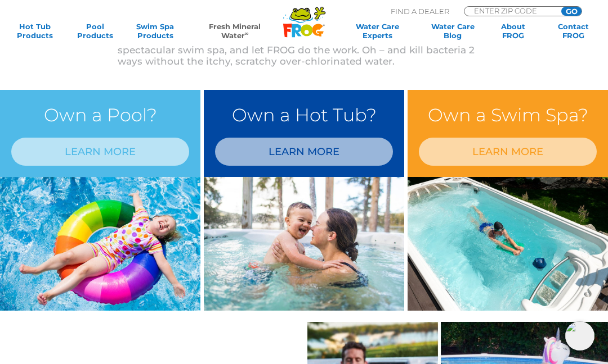 The width and height of the screenshot is (608, 364). I want to click on input: Zip Code Form, so click(510, 11).